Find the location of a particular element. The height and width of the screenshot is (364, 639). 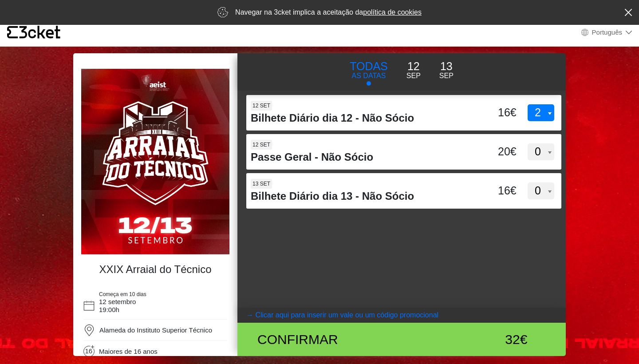

select: 12 set Bilhete Diário dia 12 - Não Sócio 16€ is located at coordinates (541, 113).